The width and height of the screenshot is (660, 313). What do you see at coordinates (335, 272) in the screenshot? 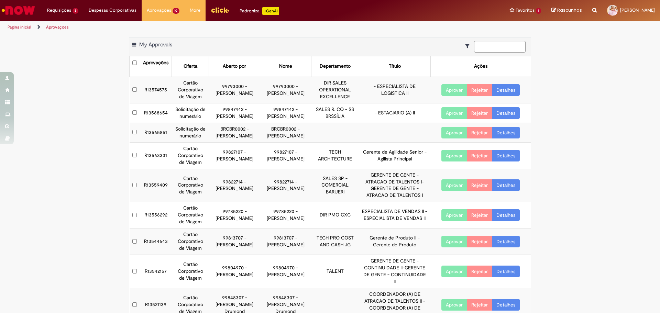
I see `td: TALENT` at bounding box center [335, 272].